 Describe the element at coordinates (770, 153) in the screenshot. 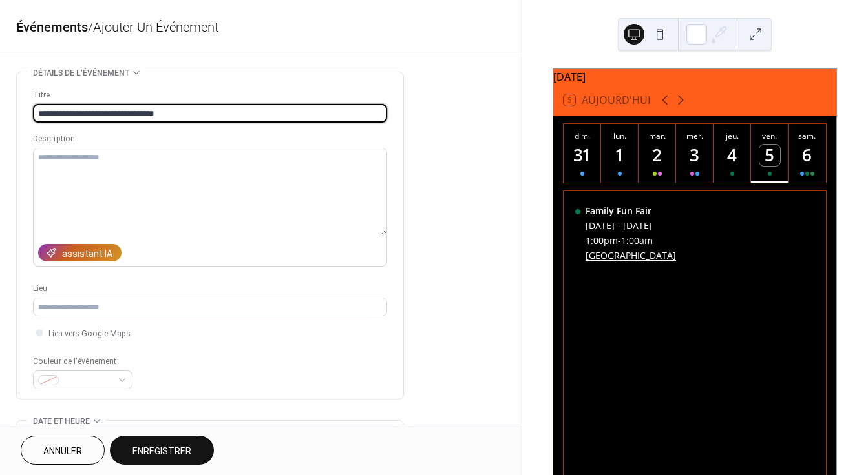

I see `button: ven.5` at that location.